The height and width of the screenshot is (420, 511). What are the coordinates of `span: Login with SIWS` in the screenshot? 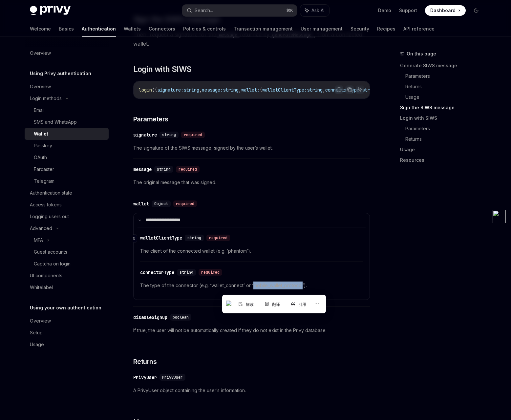 It's located at (163, 69).